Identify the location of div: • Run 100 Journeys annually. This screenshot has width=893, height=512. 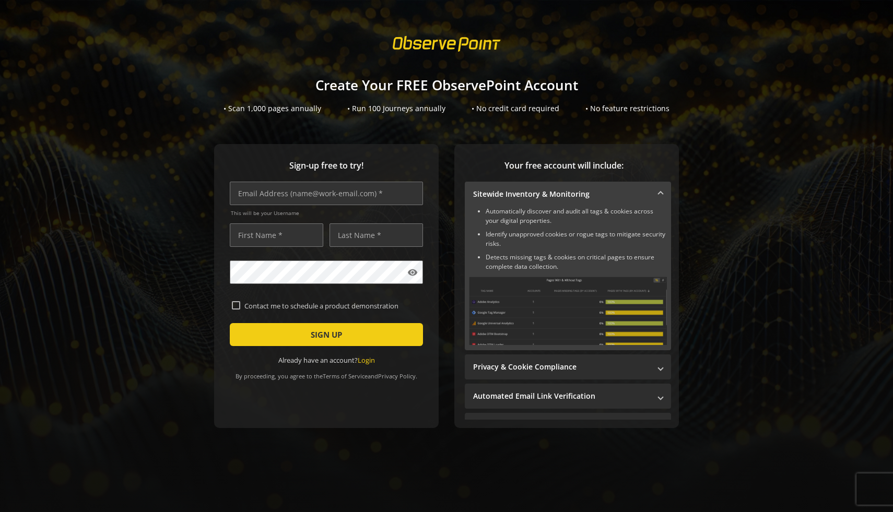
(396, 109).